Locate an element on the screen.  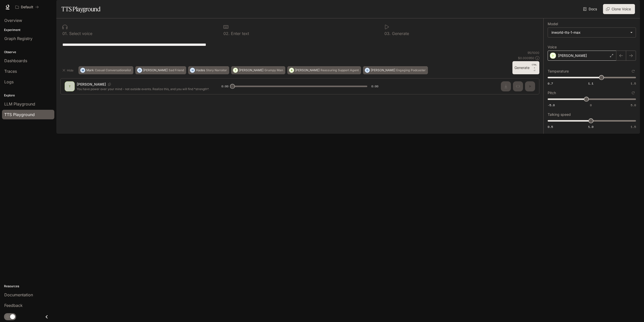
span: -5.0 is located at coordinates (552, 105).